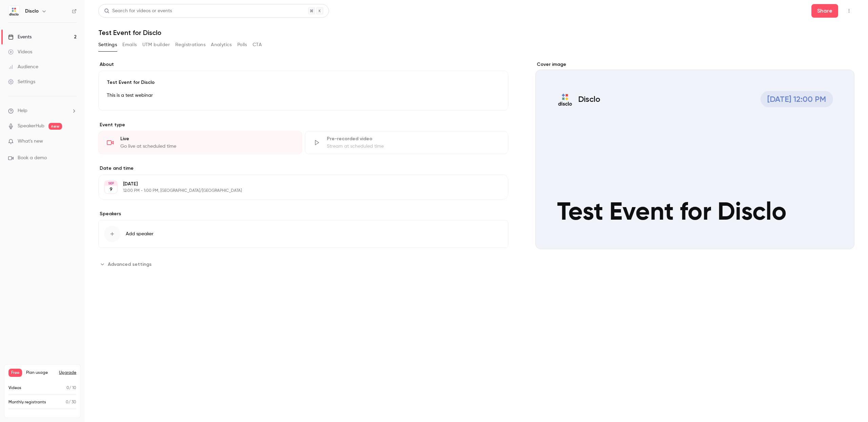 The image size is (868, 422). What do you see at coordinates (414, 146) in the screenshot?
I see `div: Stream at scheduled time` at bounding box center [414, 146].